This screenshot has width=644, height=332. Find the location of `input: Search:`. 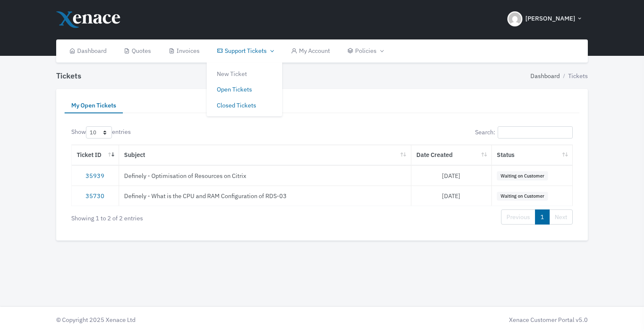

input: Search: is located at coordinates (536, 132).